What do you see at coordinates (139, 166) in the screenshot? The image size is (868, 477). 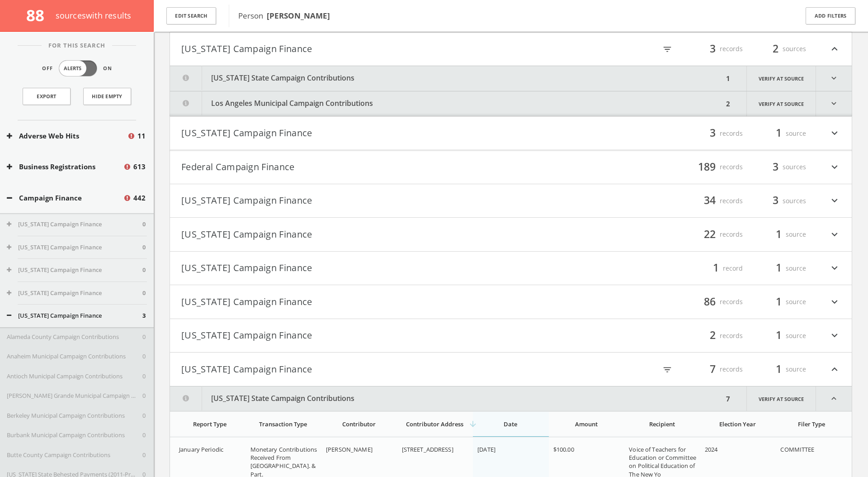 I see `span: 613` at bounding box center [139, 166].